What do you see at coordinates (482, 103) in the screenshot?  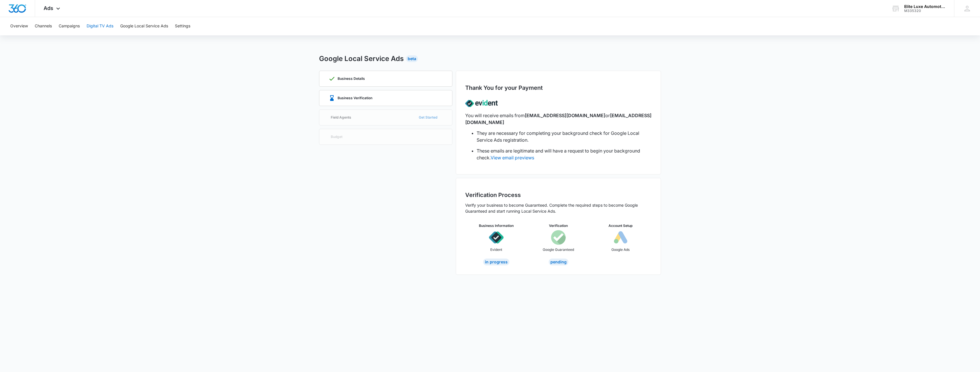 I see `img: lsa-evident` at bounding box center [482, 103].